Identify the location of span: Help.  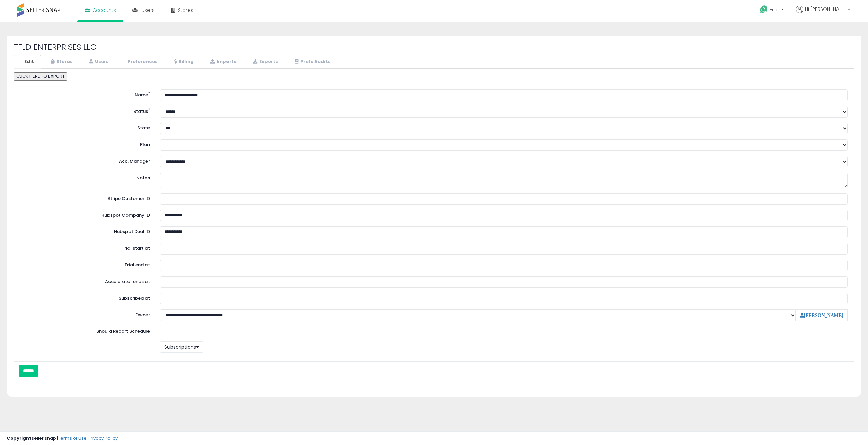
(774, 9).